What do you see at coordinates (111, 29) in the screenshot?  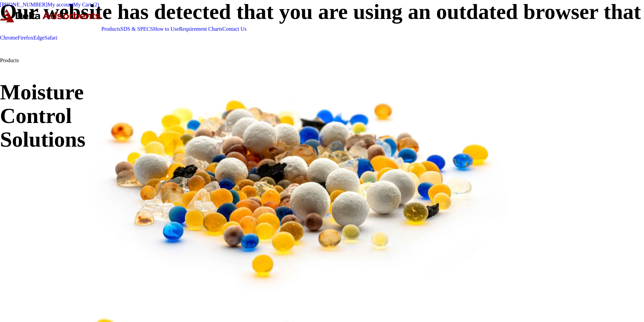 I see `a: Products` at bounding box center [111, 29].